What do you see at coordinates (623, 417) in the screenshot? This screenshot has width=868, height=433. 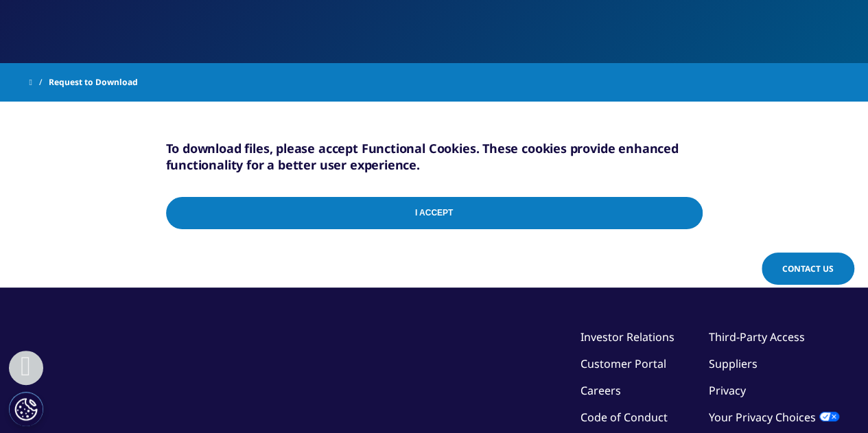 I see `a: Code of Conduct` at bounding box center [623, 417].